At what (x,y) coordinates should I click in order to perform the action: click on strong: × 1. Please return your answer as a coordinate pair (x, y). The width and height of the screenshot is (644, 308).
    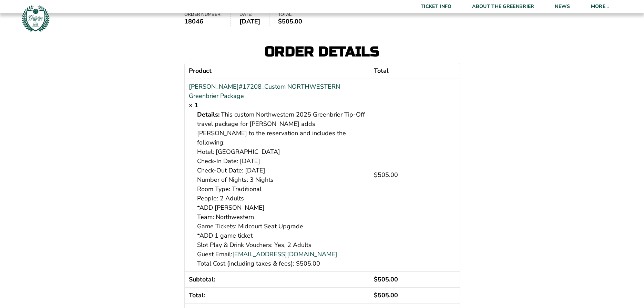
    Looking at the image, I should click on (193, 105).